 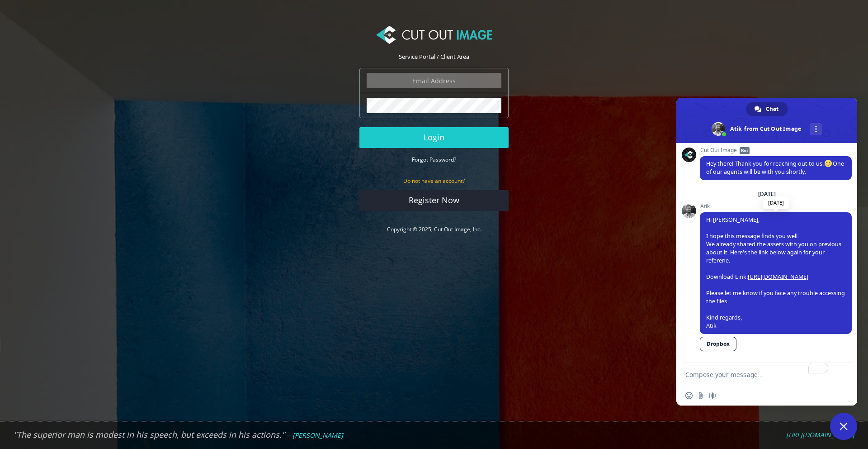 What do you see at coordinates (434, 180) in the screenshot?
I see `small: Do not have an account?` at bounding box center [434, 180].